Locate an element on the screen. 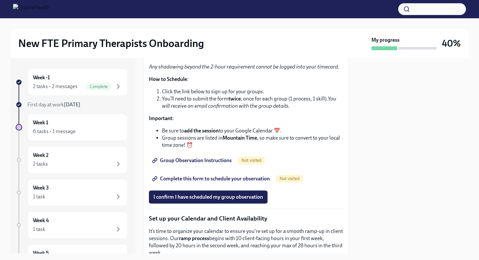 This screenshot has height=260, width=479. li: You’ll need to submit the form , once for each group (1 process, 1 skill). is located at coordinates (253, 102).